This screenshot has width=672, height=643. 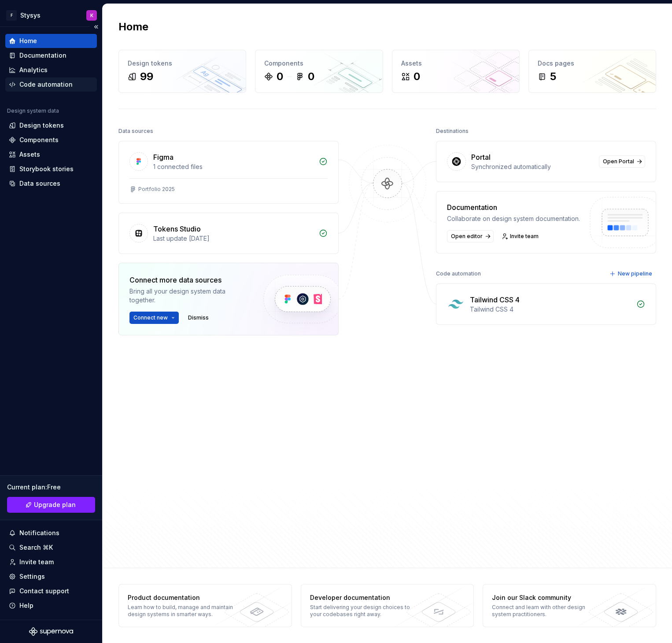 What do you see at coordinates (51, 155) in the screenshot?
I see `a: Assets` at bounding box center [51, 155].